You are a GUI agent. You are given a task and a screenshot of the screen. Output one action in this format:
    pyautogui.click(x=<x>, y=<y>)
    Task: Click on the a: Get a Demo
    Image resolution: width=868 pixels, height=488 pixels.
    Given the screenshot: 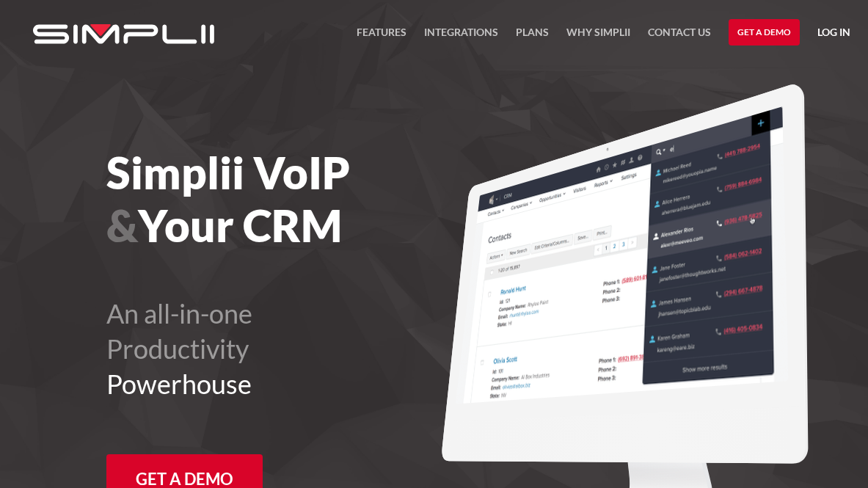 What is the action you would take?
    pyautogui.click(x=764, y=33)
    